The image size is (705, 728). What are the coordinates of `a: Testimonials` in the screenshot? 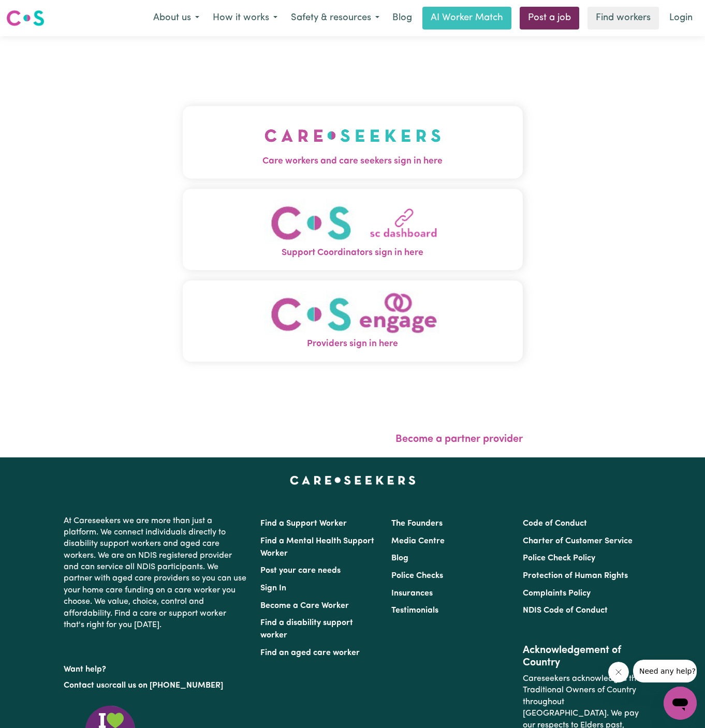 It's located at (415, 610).